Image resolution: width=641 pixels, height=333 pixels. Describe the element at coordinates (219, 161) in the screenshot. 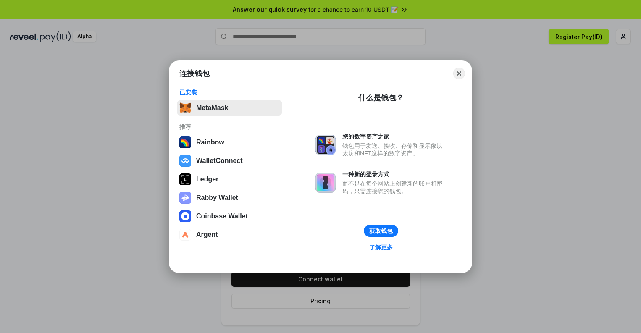

I see `div: WalletConnect` at that location.